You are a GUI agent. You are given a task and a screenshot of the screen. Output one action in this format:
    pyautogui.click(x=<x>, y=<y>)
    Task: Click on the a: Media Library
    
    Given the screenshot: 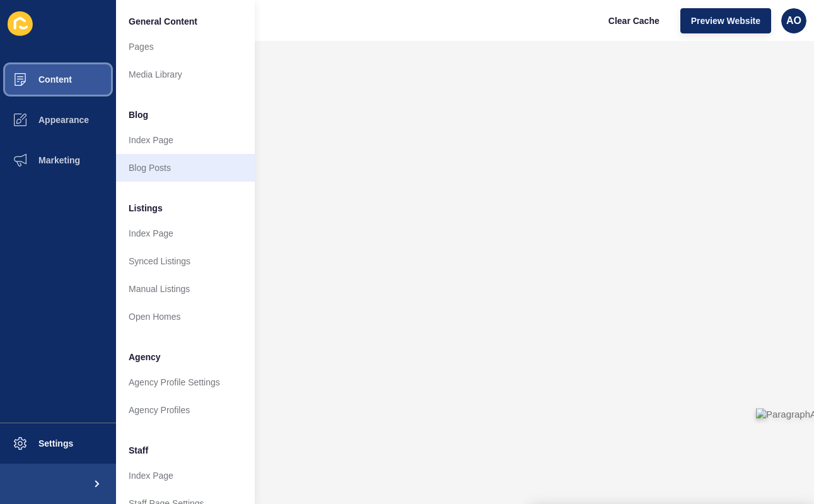 What is the action you would take?
    pyautogui.click(x=186, y=74)
    